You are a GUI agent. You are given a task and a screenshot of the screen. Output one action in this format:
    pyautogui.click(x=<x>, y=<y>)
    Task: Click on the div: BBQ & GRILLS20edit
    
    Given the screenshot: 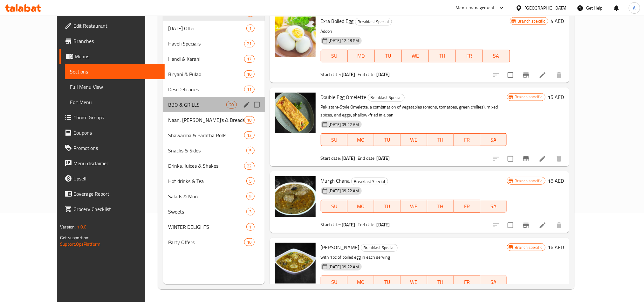 What is the action you would take?
    pyautogui.click(x=214, y=105)
    